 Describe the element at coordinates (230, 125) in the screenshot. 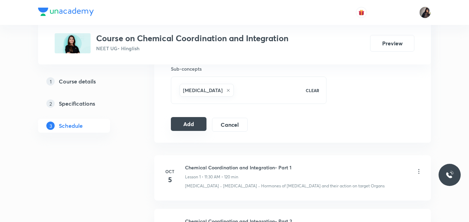

I see `button: Cancel` at that location.